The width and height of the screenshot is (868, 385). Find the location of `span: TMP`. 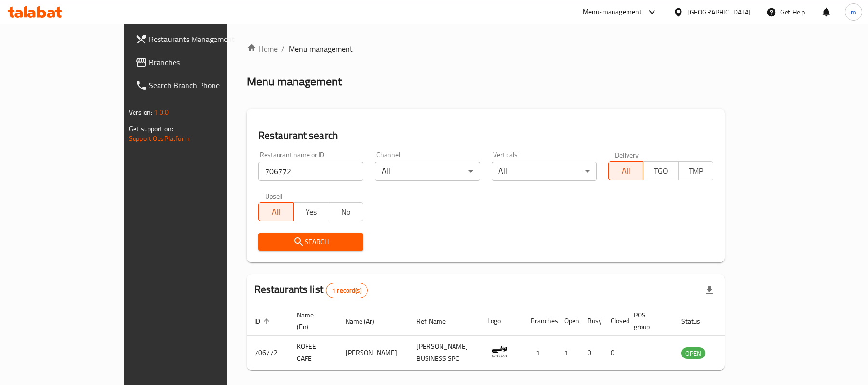

span: TMP is located at coordinates (696, 171).